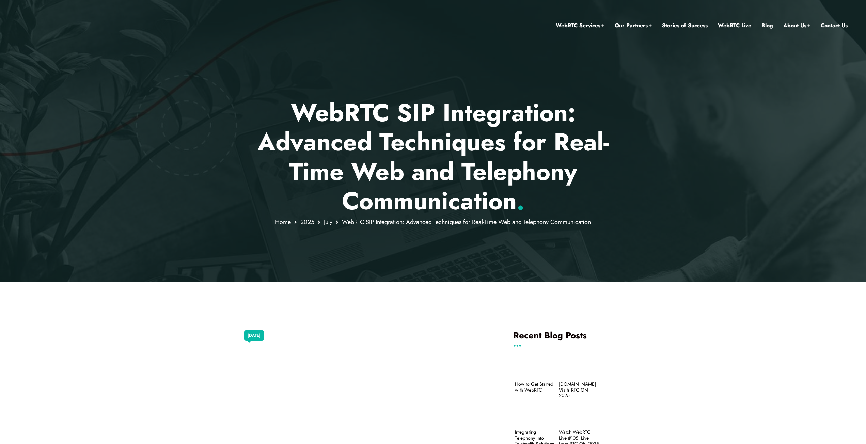 The image size is (866, 444). Describe the element at coordinates (307, 222) in the screenshot. I see `a: 2025` at that location.